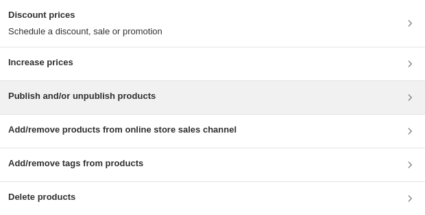 This screenshot has width=425, height=215. Describe the element at coordinates (122, 130) in the screenshot. I see `h3: Add/remove products from online store sales channel` at that location.